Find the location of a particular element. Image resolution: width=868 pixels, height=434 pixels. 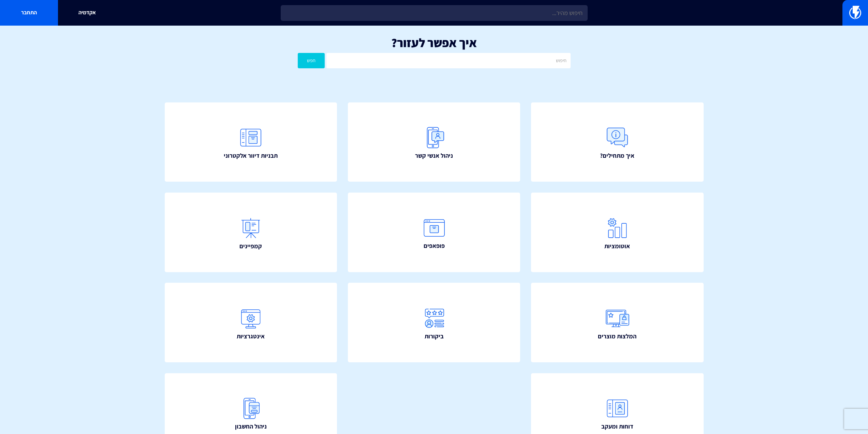

input: חיפוש מהיר... is located at coordinates (434, 13).